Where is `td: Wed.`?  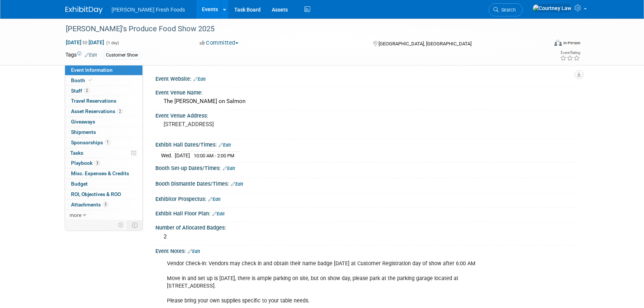 td: Wed. is located at coordinates (167, 155).